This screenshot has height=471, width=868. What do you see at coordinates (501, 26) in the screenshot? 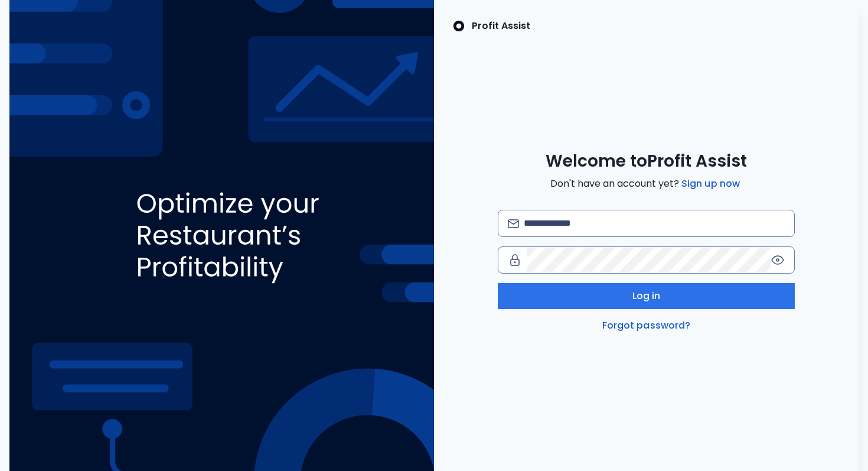
I see `p: Profit Assist` at bounding box center [501, 26].